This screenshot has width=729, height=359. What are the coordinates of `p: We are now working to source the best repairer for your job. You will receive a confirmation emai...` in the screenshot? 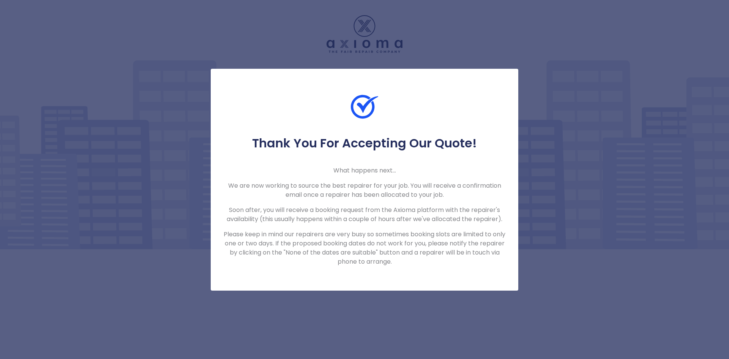 It's located at (365, 190).